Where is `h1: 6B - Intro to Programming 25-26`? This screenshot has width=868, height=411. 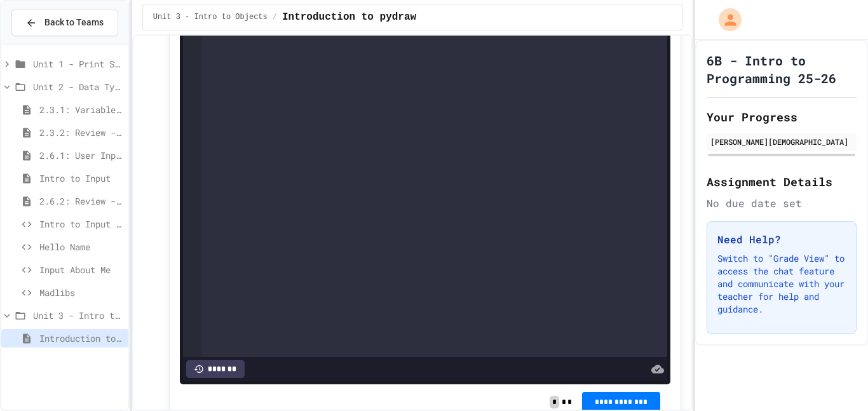
h1: 6B - Intro to Programming 25-26 is located at coordinates (781, 70).